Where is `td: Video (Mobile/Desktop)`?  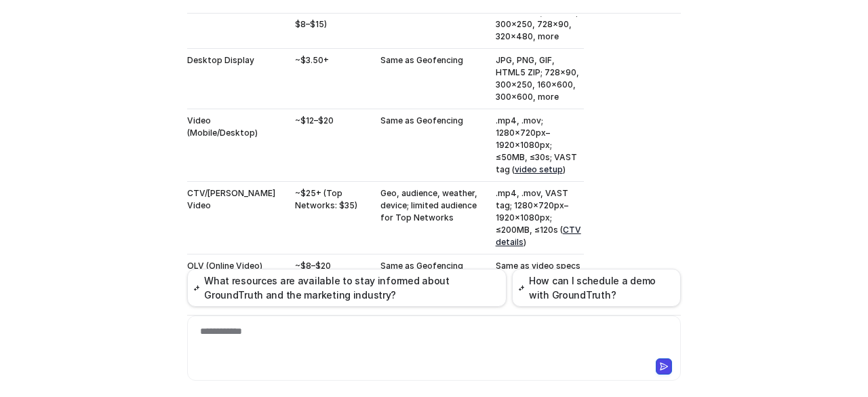
td: Video (Mobile/Desktop) is located at coordinates (237, 145).